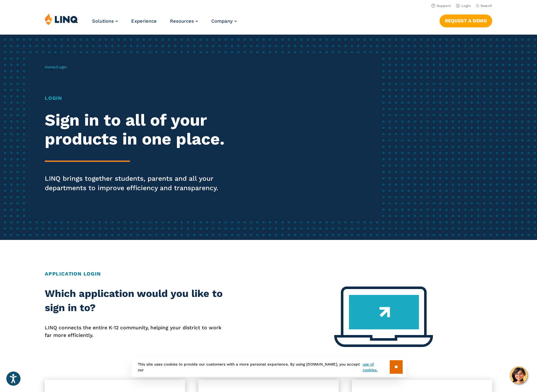  What do you see at coordinates (134, 332) in the screenshot?
I see `p: LINQ connects the entire K‑12 community, helping your district to work far more efficiently.` at bounding box center [134, 332].